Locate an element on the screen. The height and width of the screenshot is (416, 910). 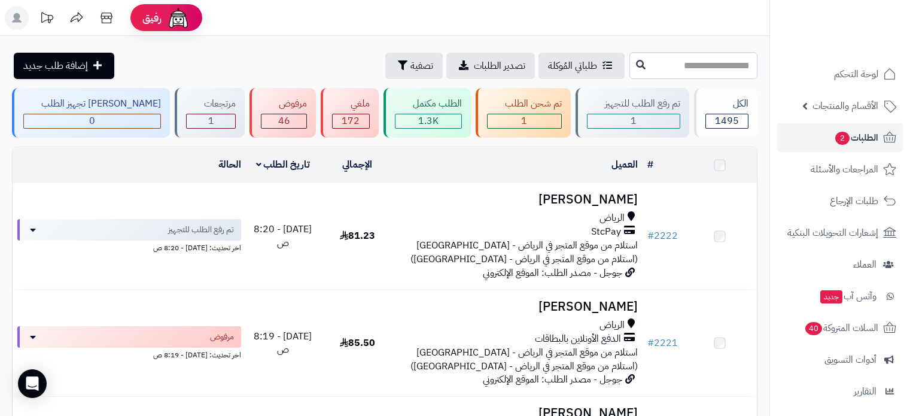
span: تصفية is located at coordinates (422, 66).